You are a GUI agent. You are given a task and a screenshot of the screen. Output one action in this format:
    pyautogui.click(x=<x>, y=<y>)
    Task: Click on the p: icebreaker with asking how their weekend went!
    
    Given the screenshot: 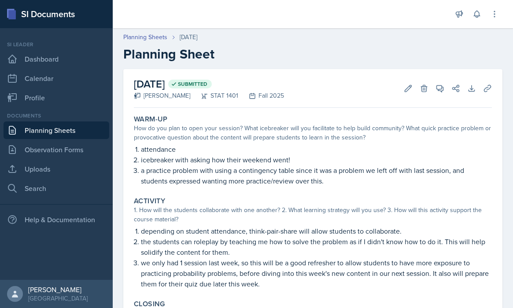 What is the action you would take?
    pyautogui.click(x=316, y=160)
    